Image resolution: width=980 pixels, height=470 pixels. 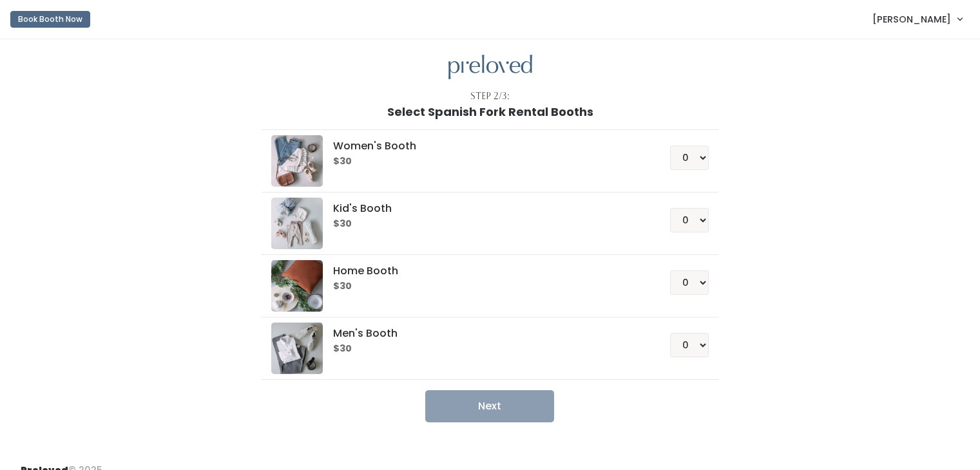 What do you see at coordinates (50, 20) in the screenshot?
I see `a: Book Booth Now` at bounding box center [50, 20].